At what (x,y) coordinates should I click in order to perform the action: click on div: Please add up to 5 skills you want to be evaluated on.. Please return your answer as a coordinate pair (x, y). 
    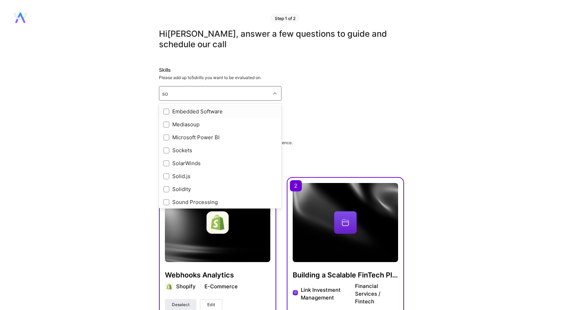
    Looking at the image, I should click on (282, 78).